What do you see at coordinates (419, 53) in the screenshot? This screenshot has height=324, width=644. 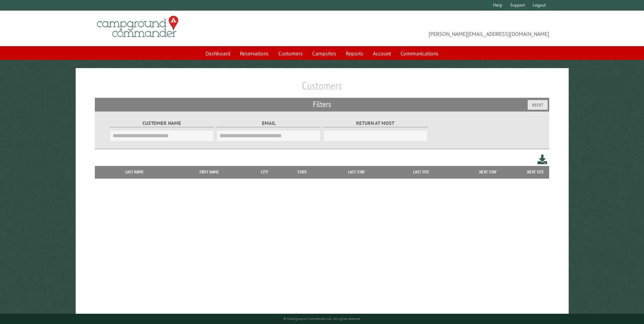 I see `a: Communications` at bounding box center [419, 53].